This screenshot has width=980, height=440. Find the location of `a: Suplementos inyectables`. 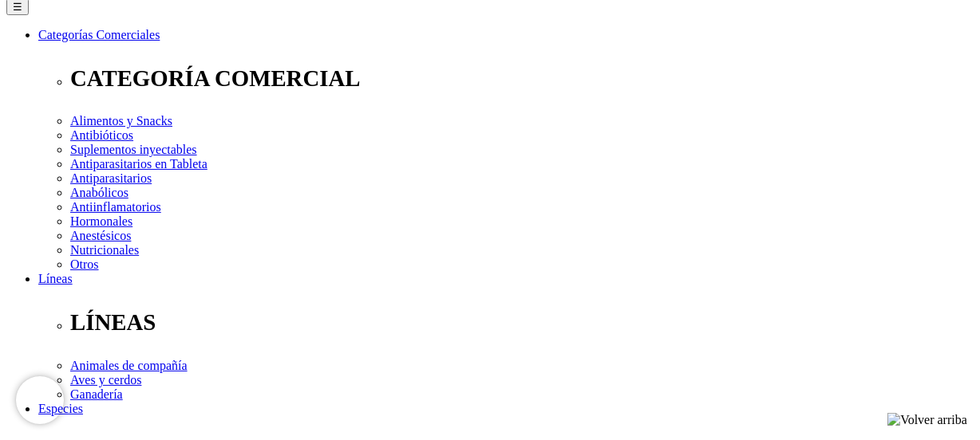

a: Suplementos inyectables is located at coordinates (133, 149).